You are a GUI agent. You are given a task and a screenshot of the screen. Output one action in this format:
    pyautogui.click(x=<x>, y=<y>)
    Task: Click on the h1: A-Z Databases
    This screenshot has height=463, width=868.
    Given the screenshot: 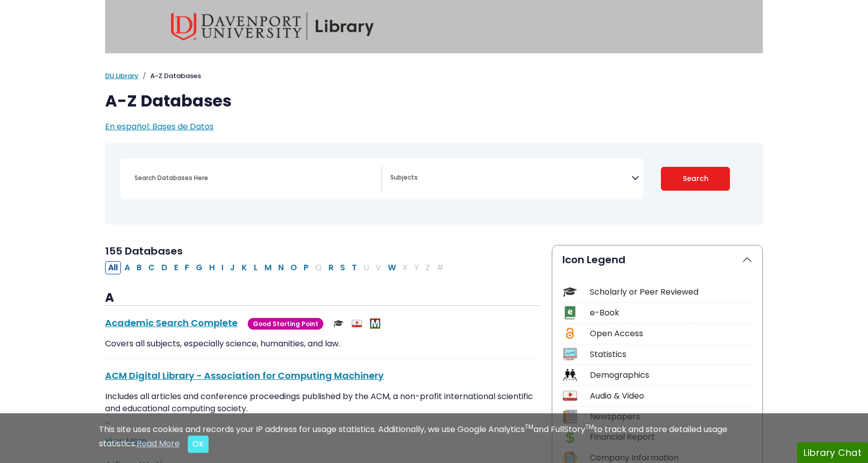 What is the action you would take?
    pyautogui.click(x=434, y=101)
    